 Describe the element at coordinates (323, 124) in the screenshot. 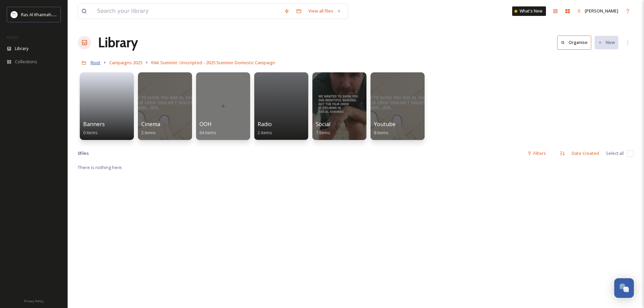

I see `span: Social` at that location.